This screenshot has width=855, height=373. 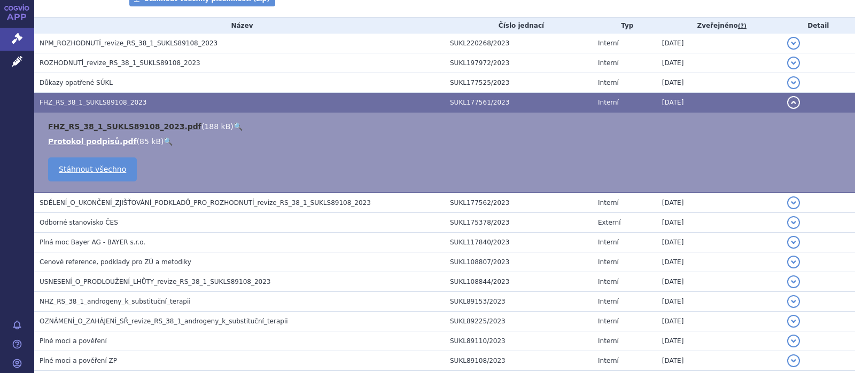 I want to click on td: SUKL177525/2023, so click(x=518, y=83).